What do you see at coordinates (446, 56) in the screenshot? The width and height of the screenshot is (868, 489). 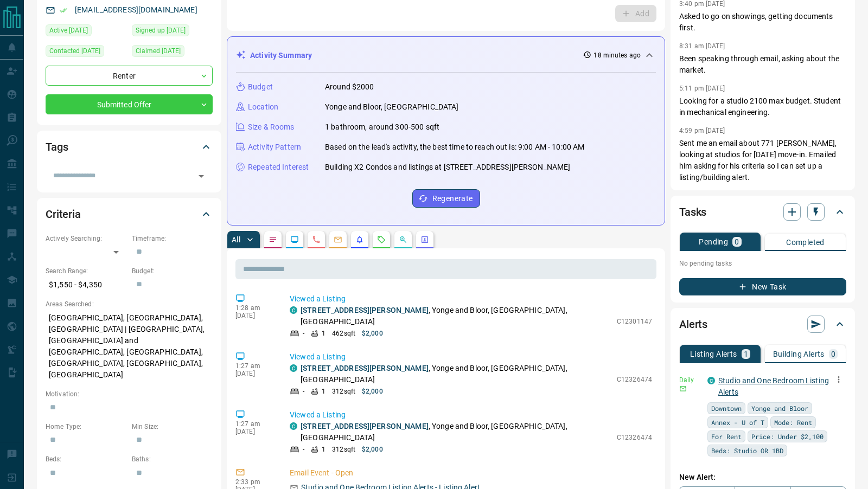 I see `div: Activity Summary18 minutes ago` at bounding box center [446, 56].